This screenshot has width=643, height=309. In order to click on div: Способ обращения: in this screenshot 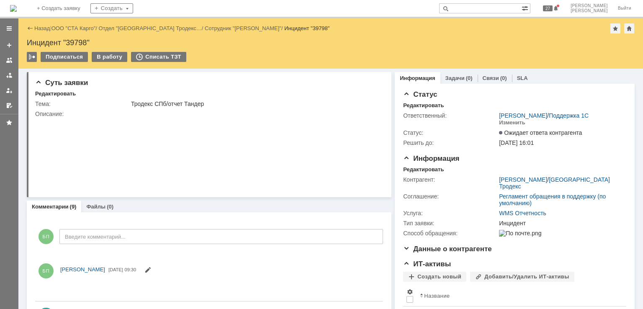, I will do `click(450, 233)`.